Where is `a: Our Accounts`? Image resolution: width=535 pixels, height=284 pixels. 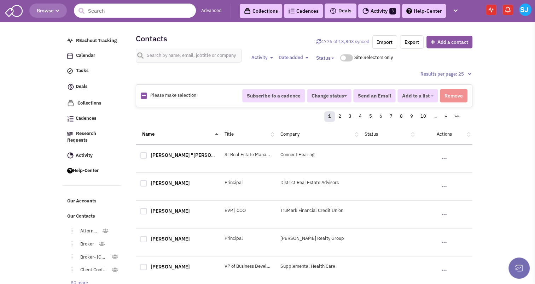 a: Our Accounts is located at coordinates (92, 201).